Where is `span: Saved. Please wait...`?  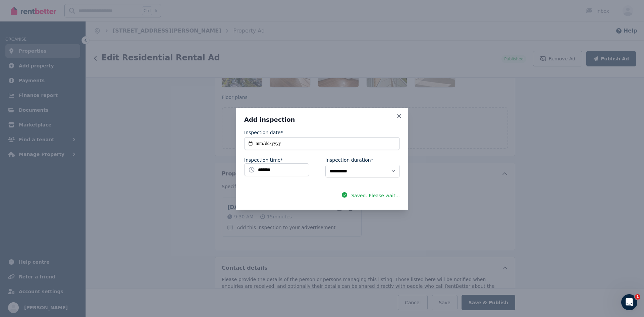
span: Saved. Please wait... is located at coordinates (375, 196).